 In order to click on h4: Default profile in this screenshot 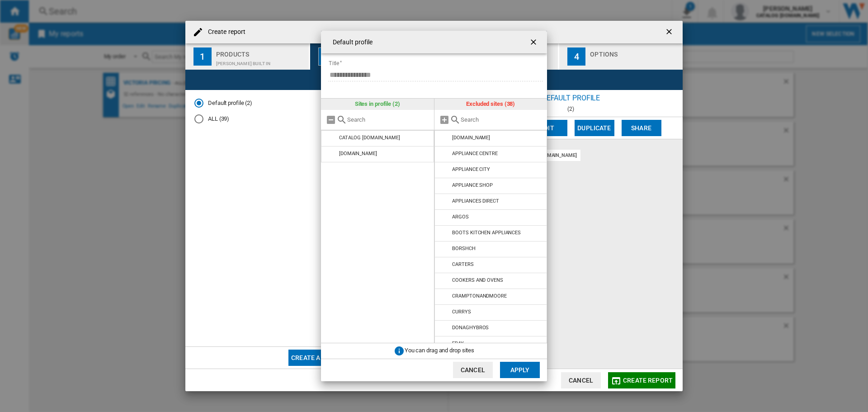, I will do `click(350, 43)`.